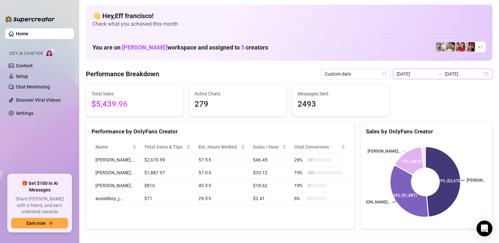 The width and height of the screenshot is (499, 243). I want to click on td: $18.62, so click(270, 186).